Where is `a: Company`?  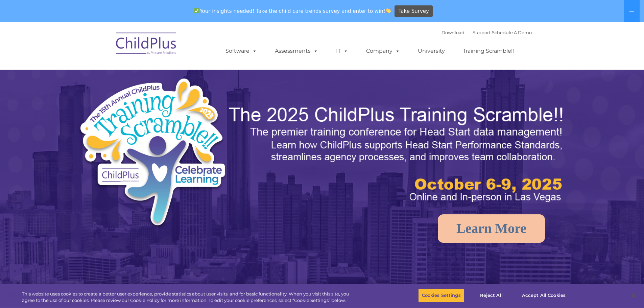
a: Company is located at coordinates (383, 51).